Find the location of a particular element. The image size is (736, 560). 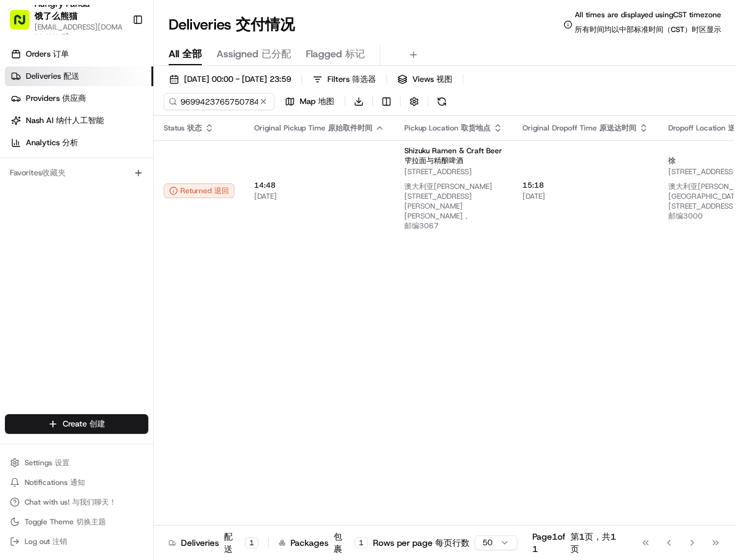

button: Create 创建 is located at coordinates (76, 424).